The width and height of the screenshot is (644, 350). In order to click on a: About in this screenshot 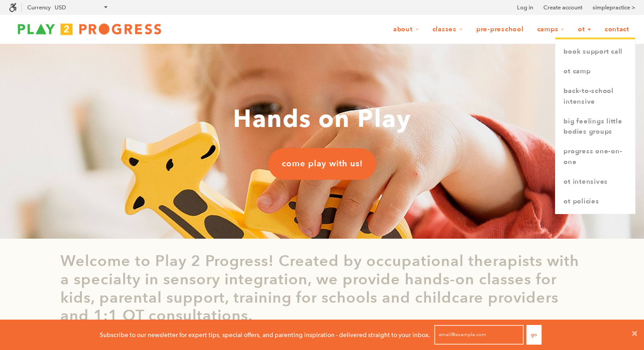, I will do `click(406, 30)`.